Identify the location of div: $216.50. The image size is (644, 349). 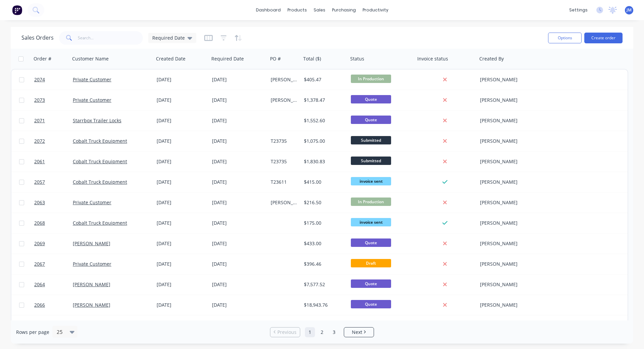
(324, 202).